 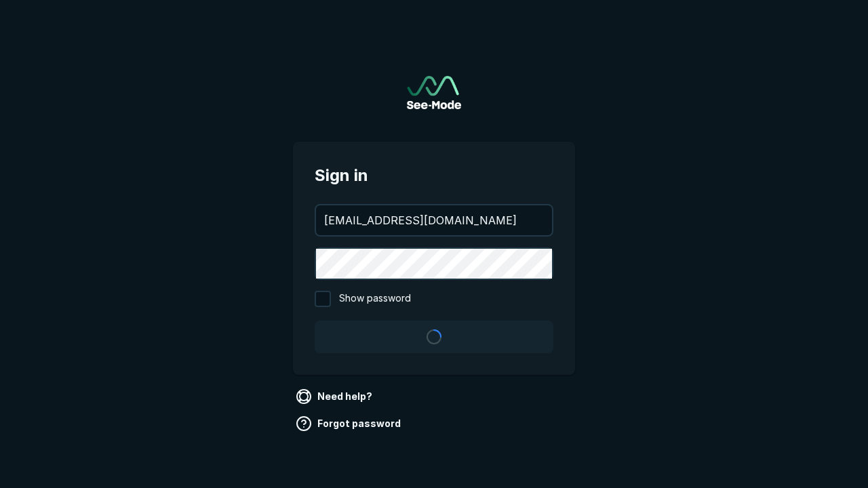 What do you see at coordinates (434, 92) in the screenshot?
I see `a: Go to sign in` at bounding box center [434, 92].